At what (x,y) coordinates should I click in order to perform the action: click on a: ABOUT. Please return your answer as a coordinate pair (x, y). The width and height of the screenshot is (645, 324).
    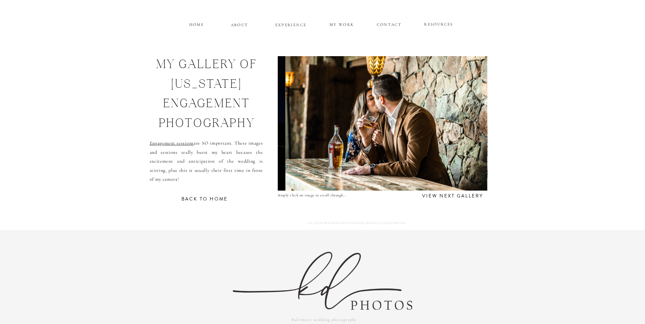
    Looking at the image, I should click on (239, 24).